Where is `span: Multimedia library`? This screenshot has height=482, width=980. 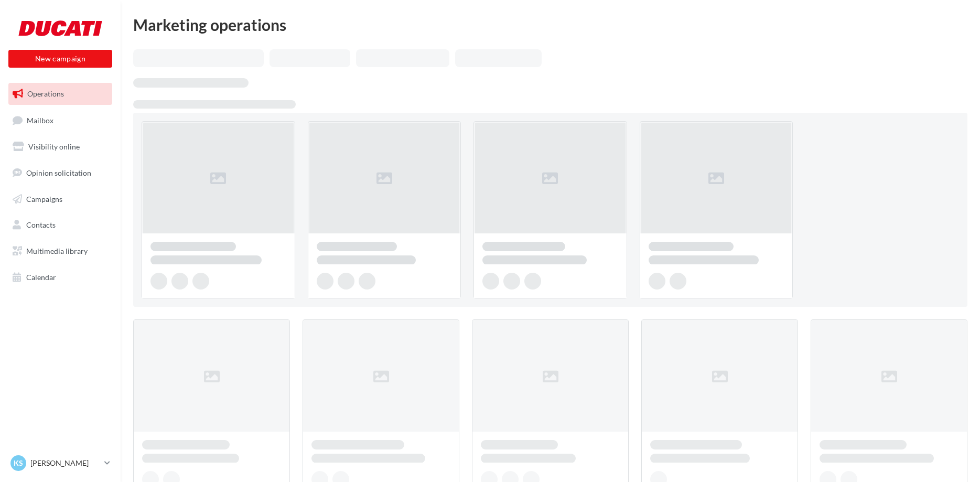
span: Multimedia library is located at coordinates (57, 250).